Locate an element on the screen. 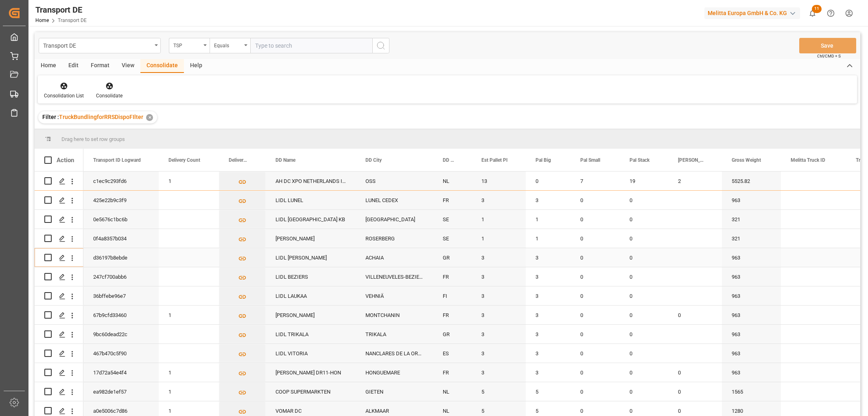 The height and width of the screenshot is (416, 868). span: Drag here to set row groups is located at coordinates (93, 139).